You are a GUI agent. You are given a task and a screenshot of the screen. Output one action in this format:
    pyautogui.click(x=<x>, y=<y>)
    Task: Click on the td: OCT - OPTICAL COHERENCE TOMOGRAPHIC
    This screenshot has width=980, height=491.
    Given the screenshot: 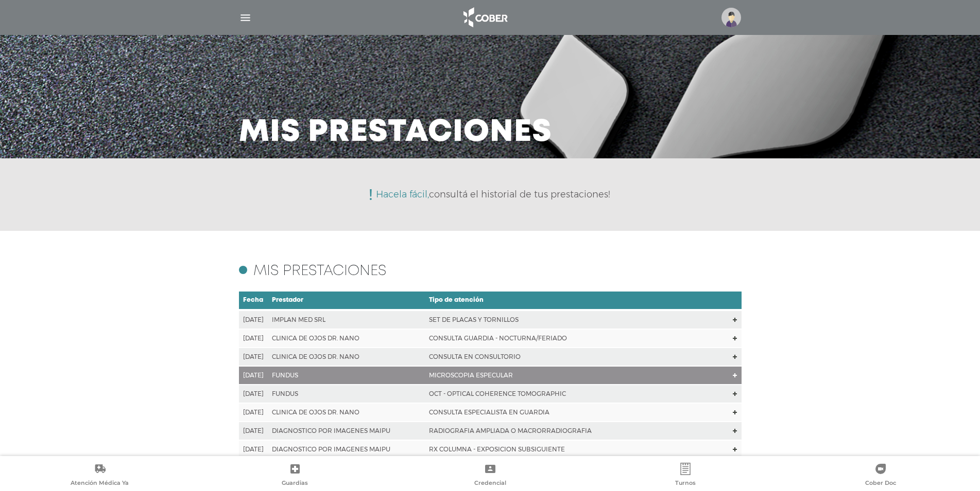 What is the action you would take?
    pyautogui.click(x=576, y=394)
    